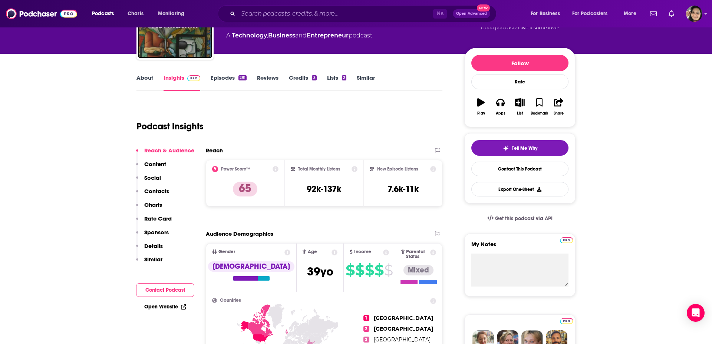  Describe the element at coordinates (42, 14) in the screenshot. I see `img: Podchaser - Follow, Share and Rate Podcasts` at that location.